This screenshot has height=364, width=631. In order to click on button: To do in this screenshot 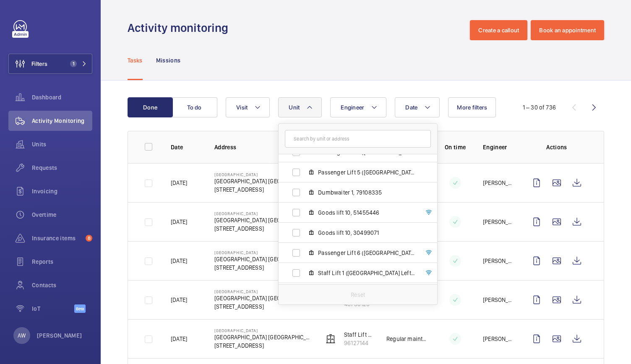, I will do `click(194, 107)`.